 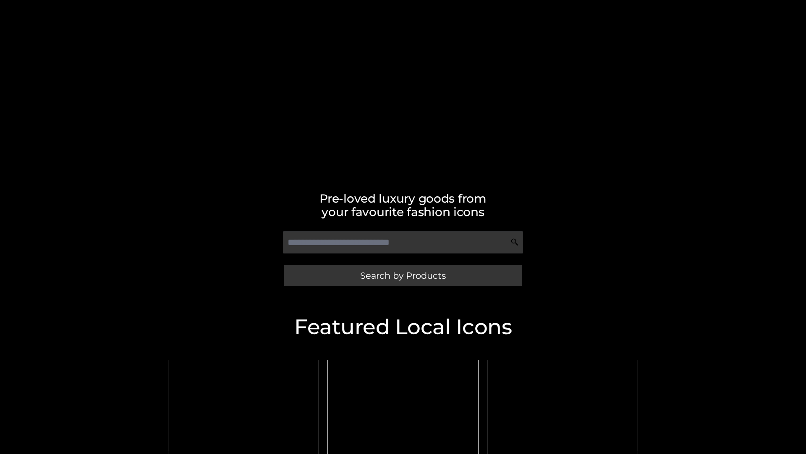 What do you see at coordinates (403, 327) in the screenshot?
I see `h2: Featured Local Icons​` at bounding box center [403, 327].